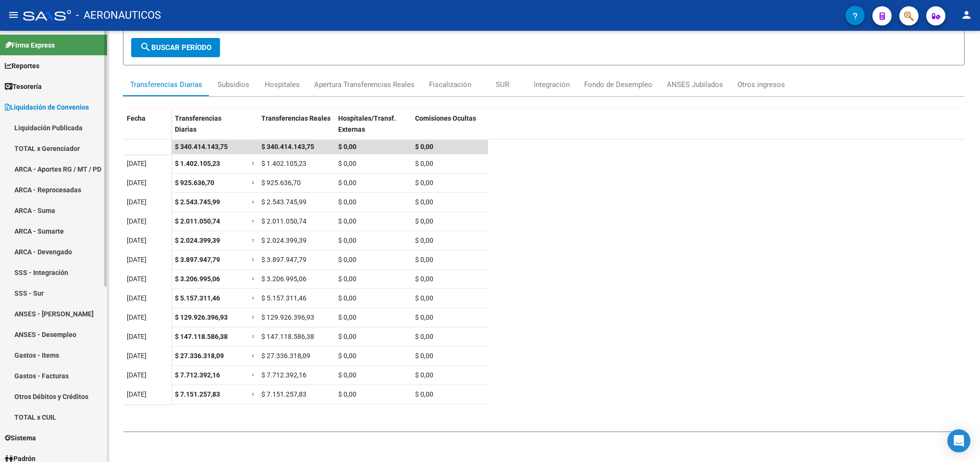 Image resolution: width=980 pixels, height=462 pixels. Describe the element at coordinates (30, 45) in the screenshot. I see `span: Firma Express` at that location.